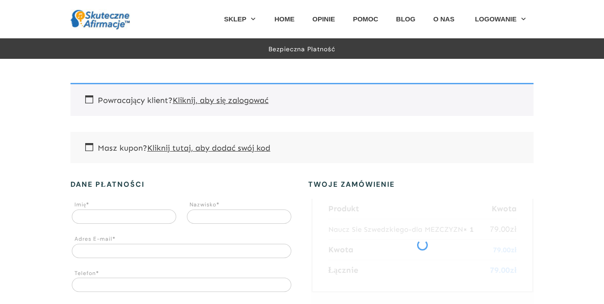  I want to click on label: Telefon, so click(183, 274).